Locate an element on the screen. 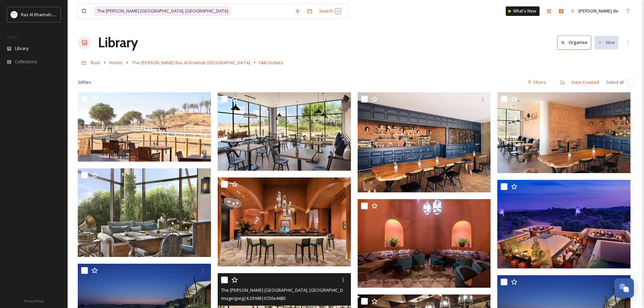 The image size is (644, 308). span: Select all is located at coordinates (615, 82).